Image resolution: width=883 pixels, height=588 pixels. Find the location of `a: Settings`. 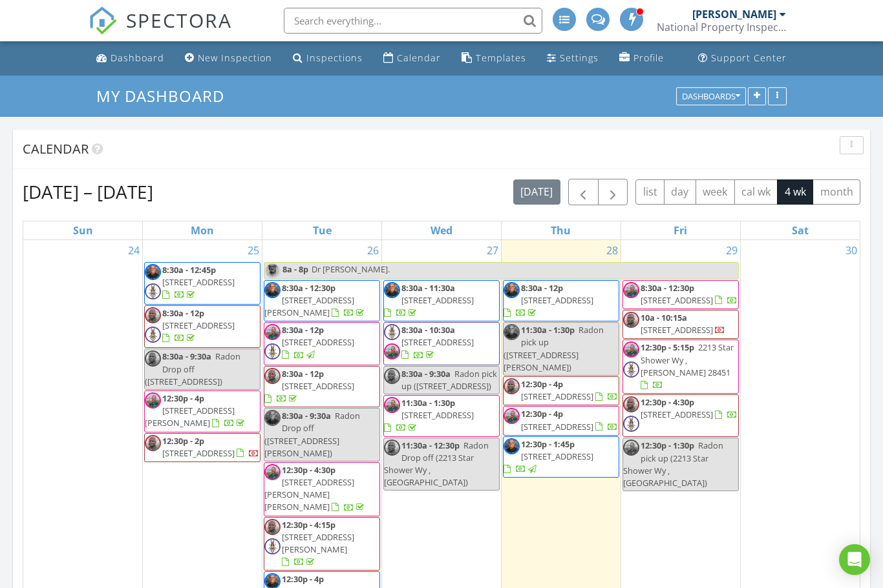

a: Settings is located at coordinates (573, 58).